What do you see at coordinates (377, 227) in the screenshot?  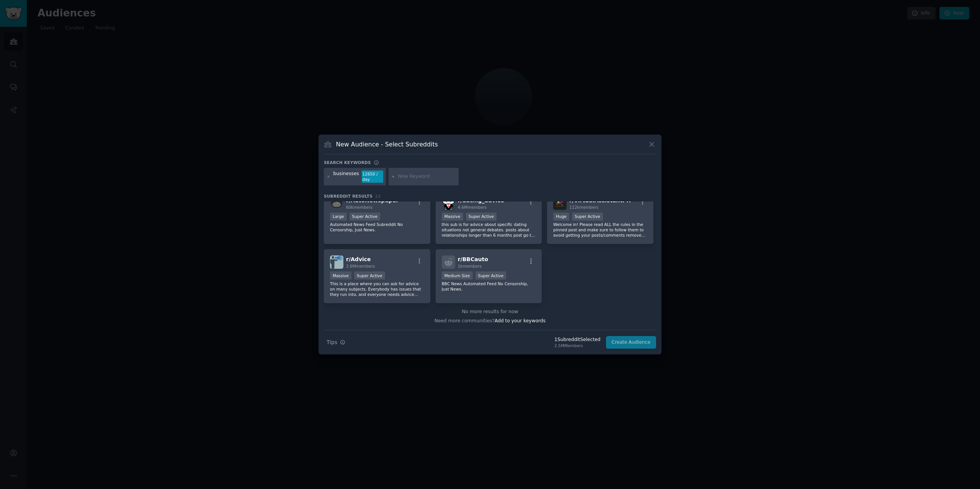 I see `p: Automated News Feed Subreddit No Censorship, Just News.` at bounding box center [377, 227].